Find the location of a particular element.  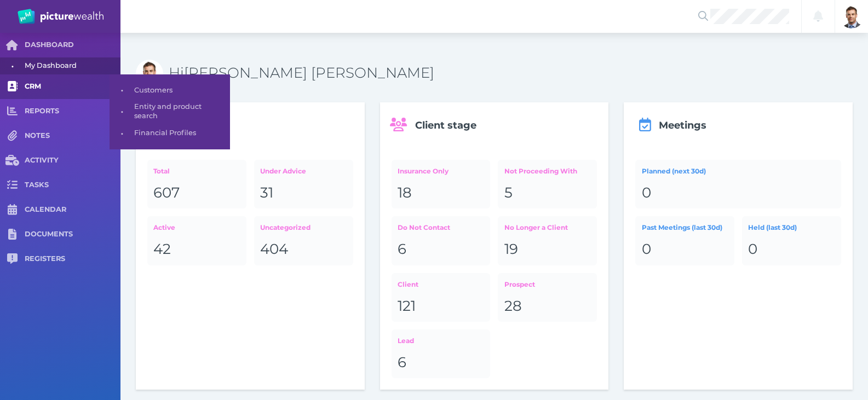

a: •Entity and product search is located at coordinates (170, 111).